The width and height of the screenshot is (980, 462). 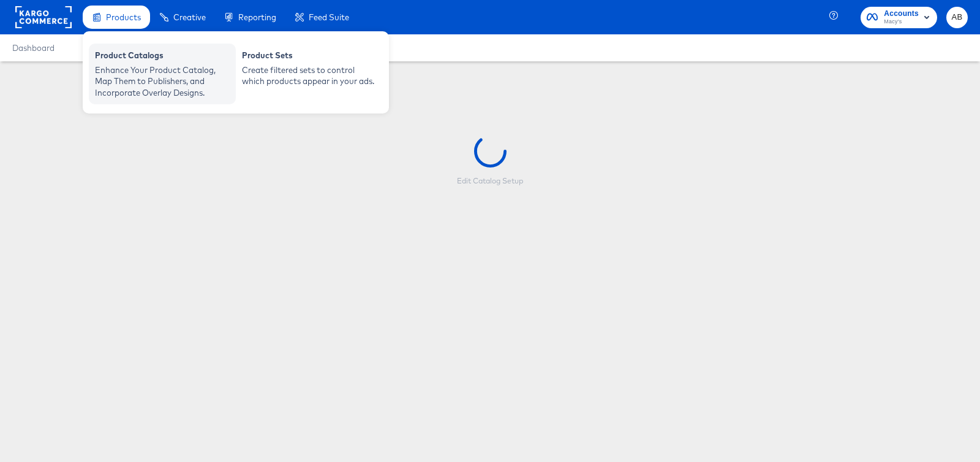 I want to click on span: Accounts, so click(x=902, y=14).